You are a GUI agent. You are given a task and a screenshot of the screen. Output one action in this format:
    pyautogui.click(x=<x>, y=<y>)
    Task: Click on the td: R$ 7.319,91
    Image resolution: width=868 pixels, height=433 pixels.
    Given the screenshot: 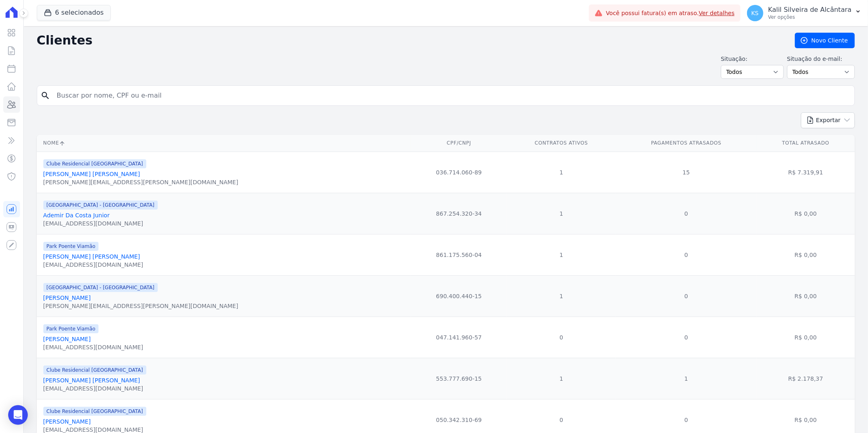 What is the action you would take?
    pyautogui.click(x=806, y=172)
    